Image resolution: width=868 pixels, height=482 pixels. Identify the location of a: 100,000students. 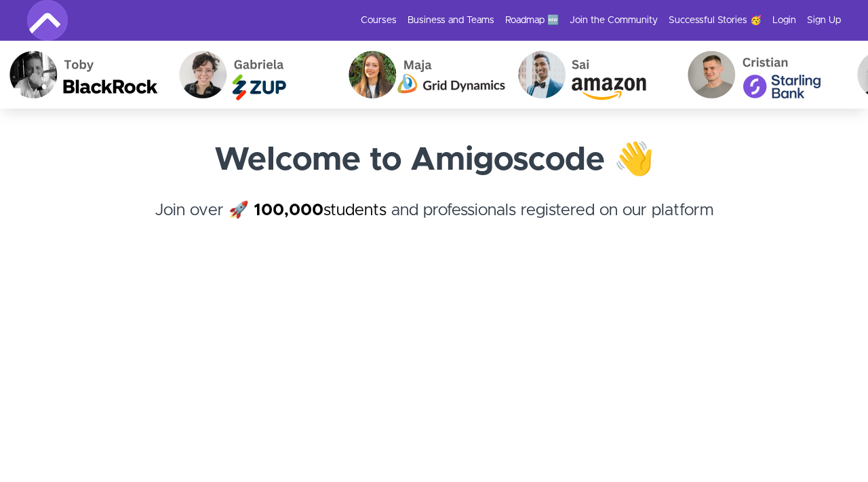
(320, 211).